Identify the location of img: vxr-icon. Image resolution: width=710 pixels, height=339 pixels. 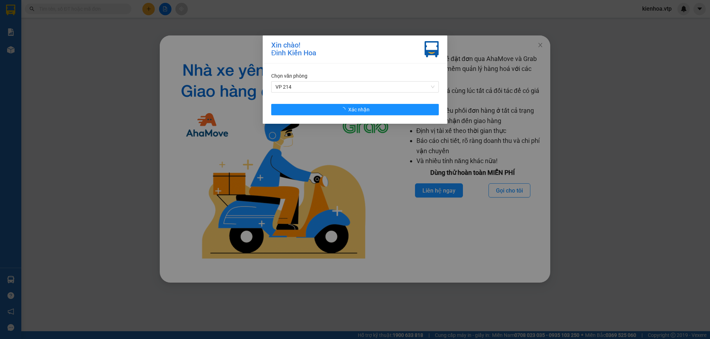
(431, 49).